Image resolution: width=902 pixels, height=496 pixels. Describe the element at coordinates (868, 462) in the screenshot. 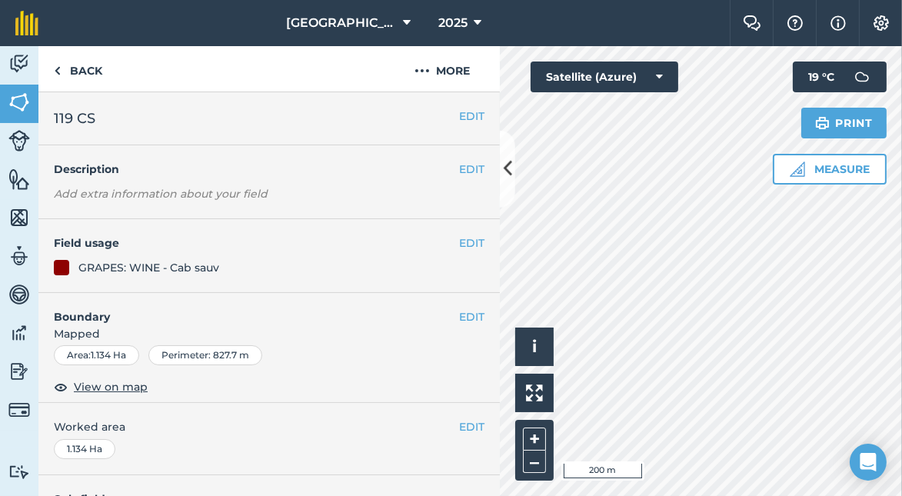

I see `div: Open Intercom Messenger` at that location.